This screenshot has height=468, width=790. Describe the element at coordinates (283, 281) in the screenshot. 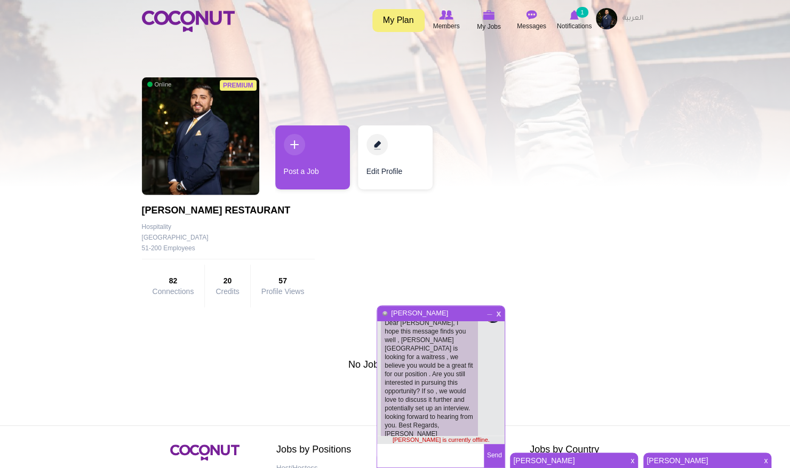

I see `strong: 57` at that location.